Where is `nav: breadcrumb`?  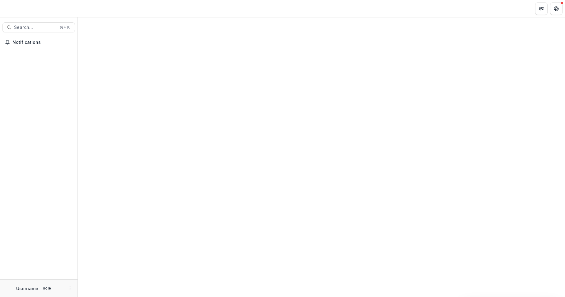
nav: breadcrumb is located at coordinates (93, 8).